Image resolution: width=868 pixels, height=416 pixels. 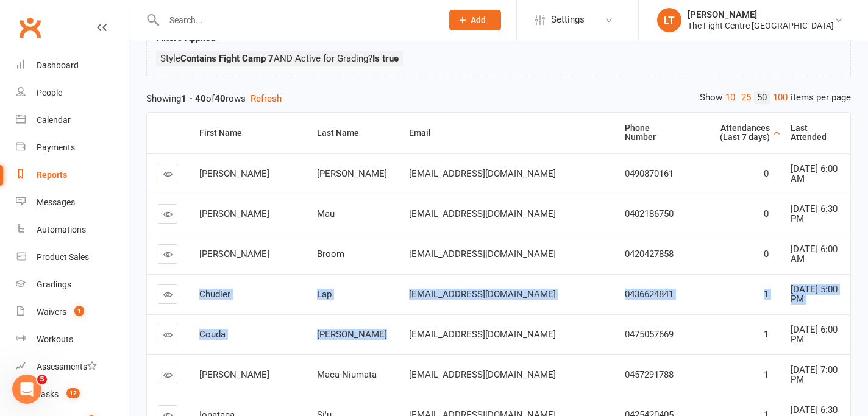 What do you see at coordinates (347, 375) in the screenshot?
I see `span: Maea-Niumata` at bounding box center [347, 375].